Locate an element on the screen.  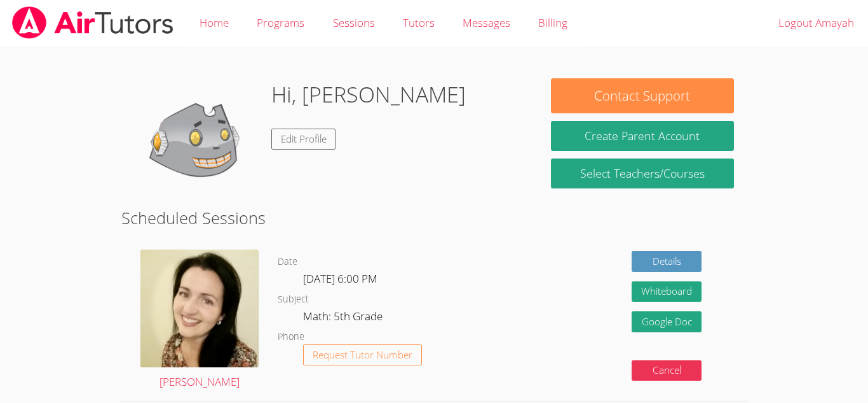
h2: Scheduled Sessions is located at coordinates (434, 217).